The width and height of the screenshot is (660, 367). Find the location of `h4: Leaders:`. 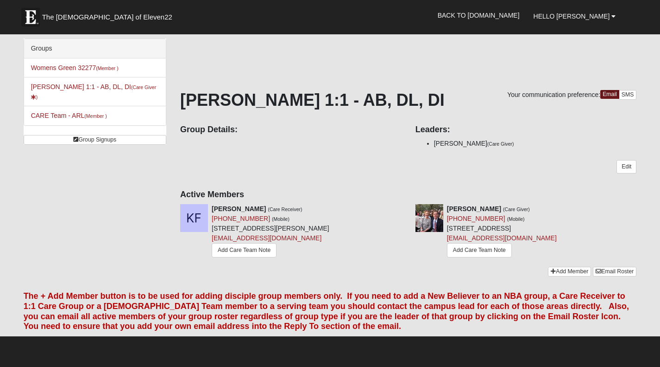

h4: Leaders: is located at coordinates (526, 130).